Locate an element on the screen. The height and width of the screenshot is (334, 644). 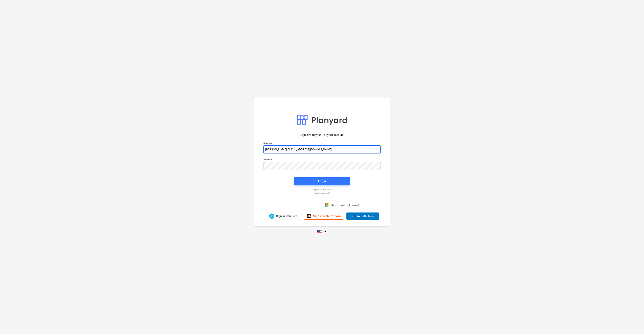
p: Sign in with your Planyard account is located at coordinates (322, 135).